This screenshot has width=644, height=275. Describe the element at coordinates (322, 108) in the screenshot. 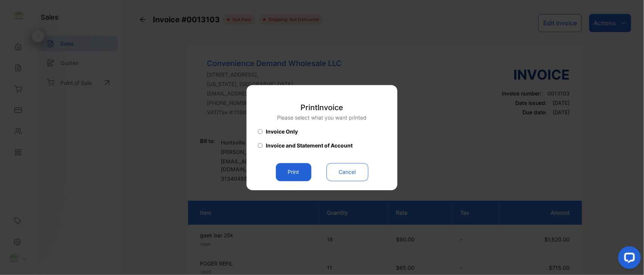

I see `p: Print Invoice` at that location.